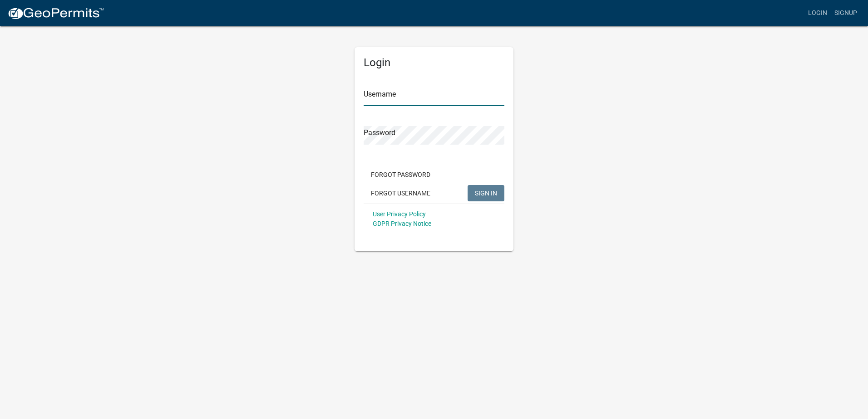  Describe the element at coordinates (400, 175) in the screenshot. I see `button: Forgot Password` at that location.